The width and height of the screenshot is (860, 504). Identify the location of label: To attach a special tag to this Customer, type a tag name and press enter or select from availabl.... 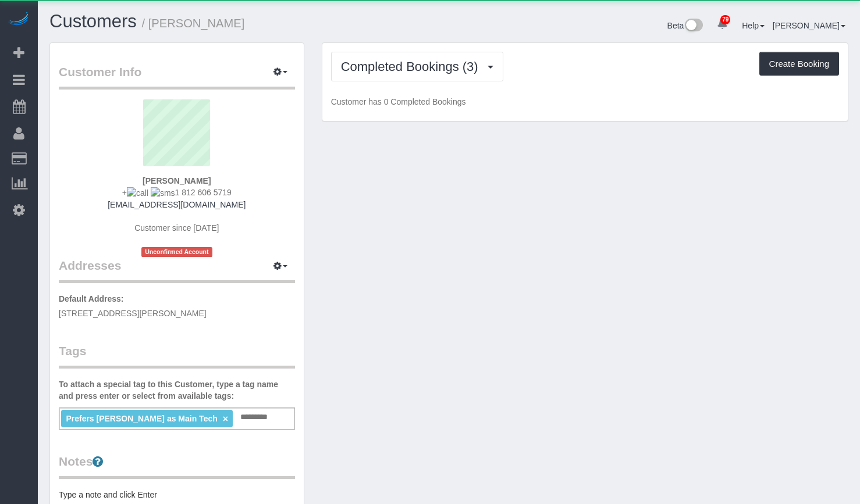
(177, 390).